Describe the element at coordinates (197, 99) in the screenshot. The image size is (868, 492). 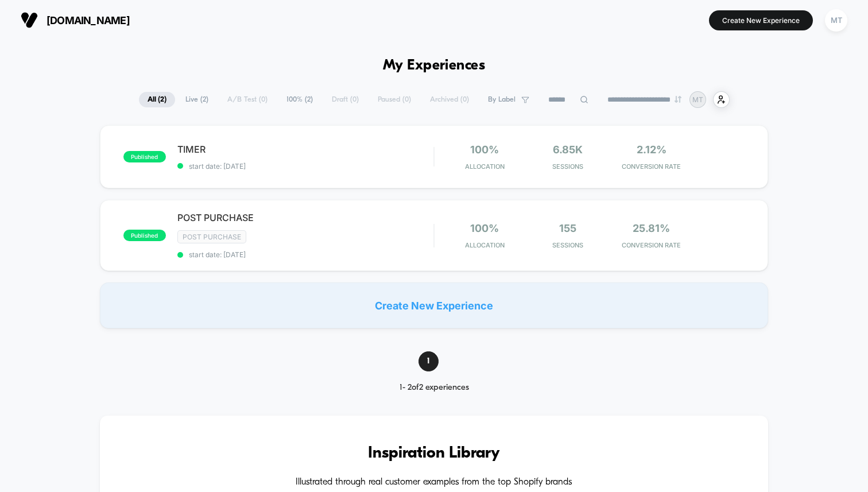
I see `span: Live ( 2 )` at that location.